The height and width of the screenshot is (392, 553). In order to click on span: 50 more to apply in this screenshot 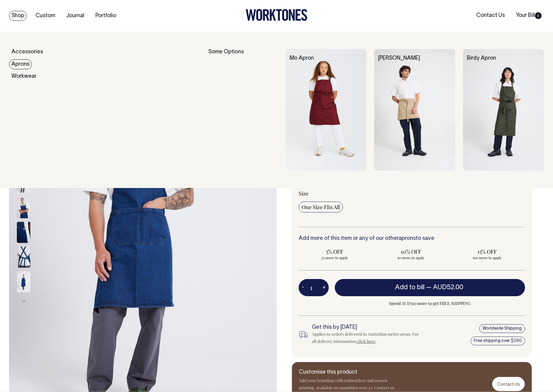, I will do `click(411, 258)`.